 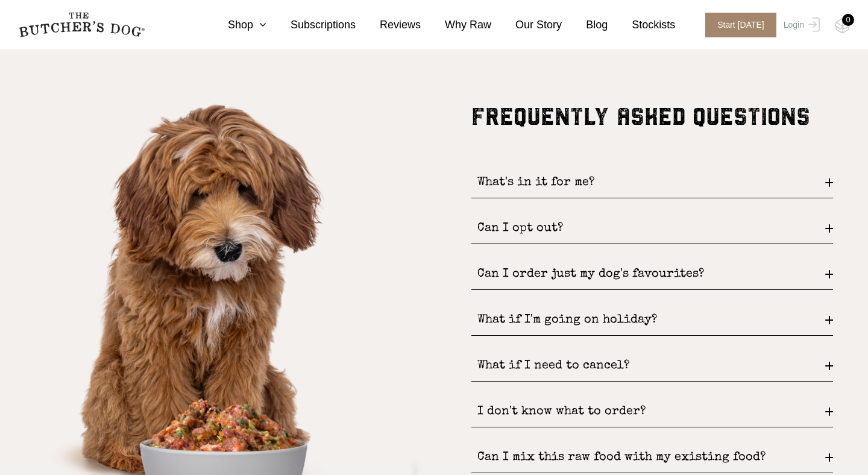 What do you see at coordinates (652, 182) in the screenshot?
I see `div: What's in it for me?` at bounding box center [652, 182].